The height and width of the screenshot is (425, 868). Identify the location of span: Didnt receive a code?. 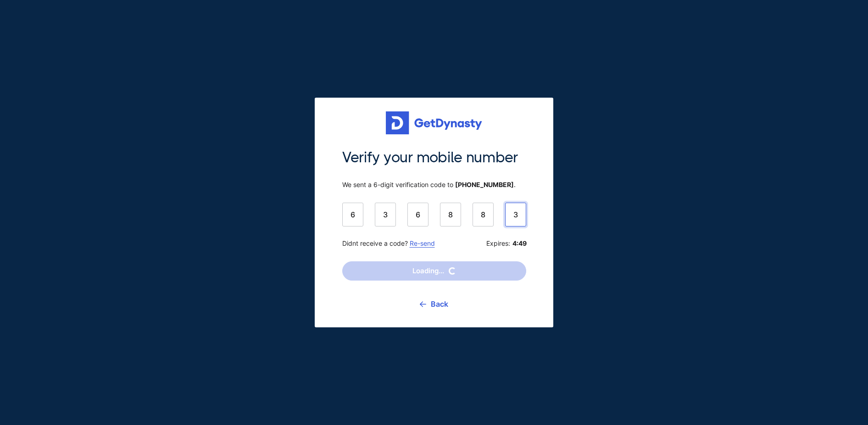
(389, 244).